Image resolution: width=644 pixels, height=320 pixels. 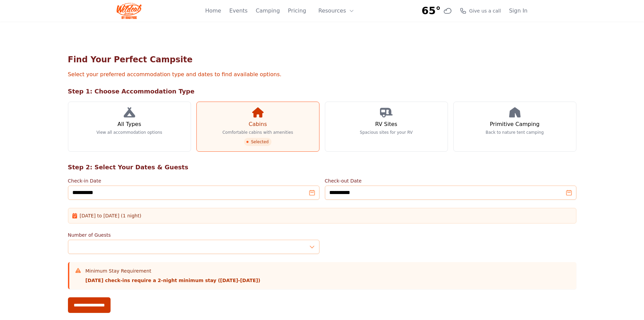 I want to click on p: Select your preferred accommodation type and dates to find available options., so click(x=322, y=74).